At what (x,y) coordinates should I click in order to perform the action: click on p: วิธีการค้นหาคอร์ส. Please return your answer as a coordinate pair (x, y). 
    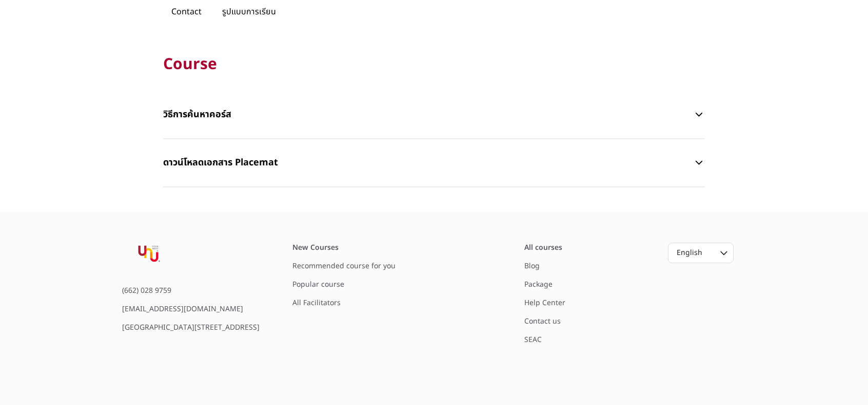
    Looking at the image, I should click on (428, 115).